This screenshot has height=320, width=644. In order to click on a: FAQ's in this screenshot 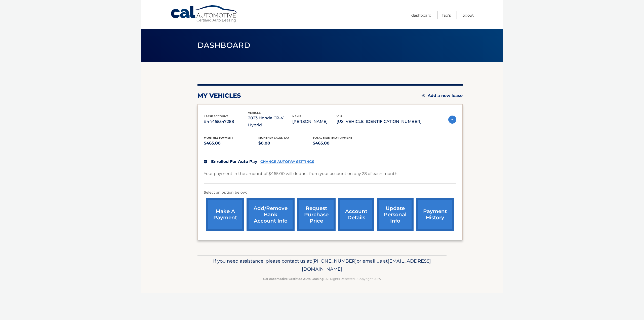, I will do `click(447, 15)`.